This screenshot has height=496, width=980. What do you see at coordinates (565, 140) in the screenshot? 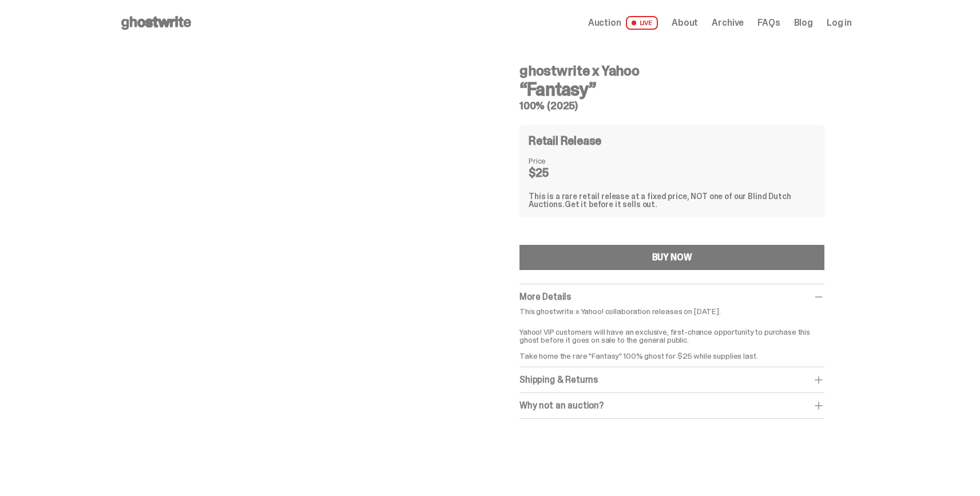
I see `h4: Retail Release` at bounding box center [565, 140].